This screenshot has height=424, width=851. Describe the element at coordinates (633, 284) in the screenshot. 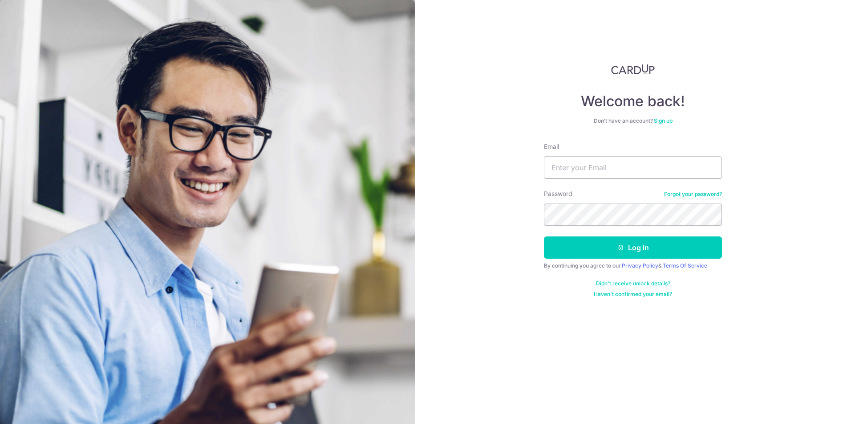

I see `a: Didn't receive unlock details?` at that location.